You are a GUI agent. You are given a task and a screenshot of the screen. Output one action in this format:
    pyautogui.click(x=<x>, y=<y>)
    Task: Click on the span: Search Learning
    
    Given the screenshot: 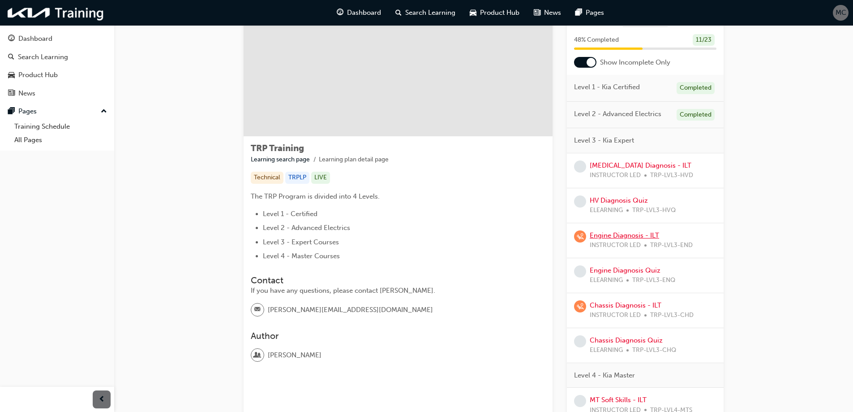 What is the action you would take?
    pyautogui.click(x=430, y=13)
    